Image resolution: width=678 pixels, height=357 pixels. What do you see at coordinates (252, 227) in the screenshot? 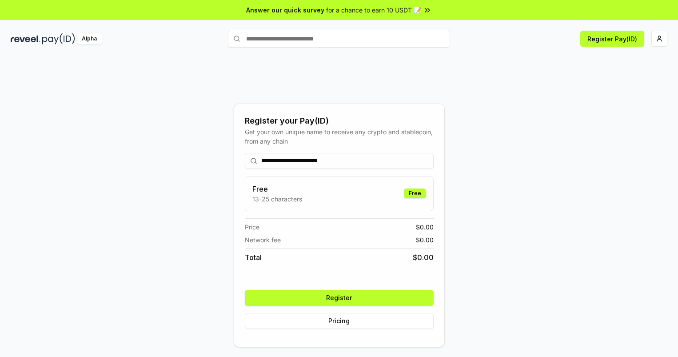
I see `span: Price` at bounding box center [252, 227].